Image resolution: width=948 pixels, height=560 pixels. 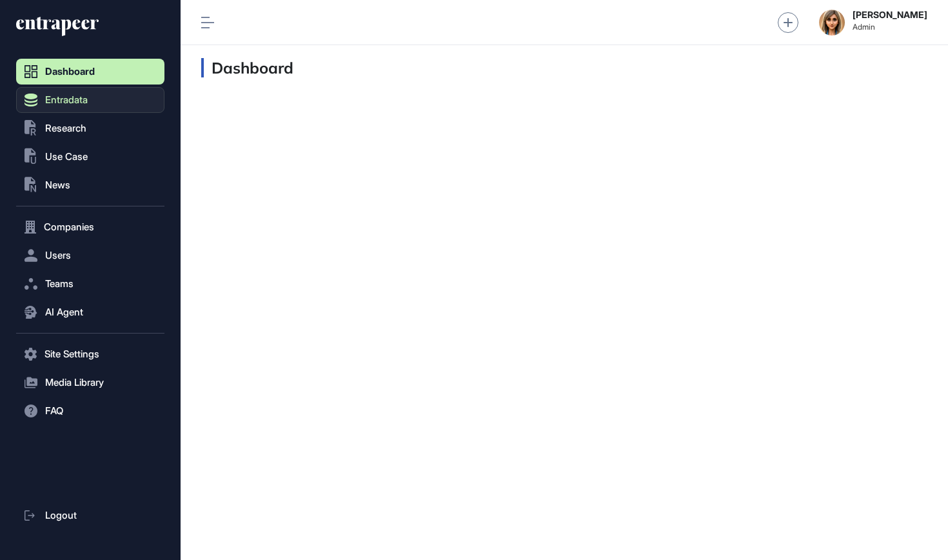 What do you see at coordinates (90, 227) in the screenshot?
I see `button: Companies` at bounding box center [90, 227].